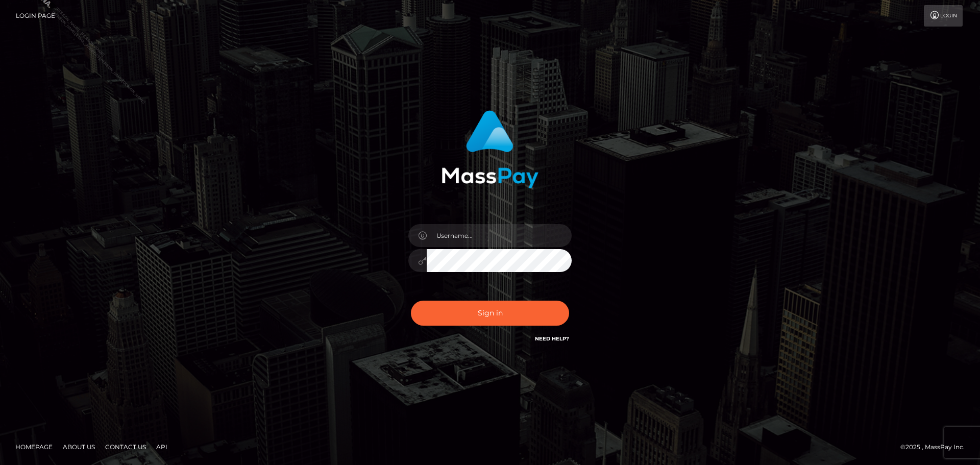 Image resolution: width=980 pixels, height=465 pixels. What do you see at coordinates (936, 447) in the screenshot?
I see `div: © 2025 , MassPay Inc.` at bounding box center [936, 447].